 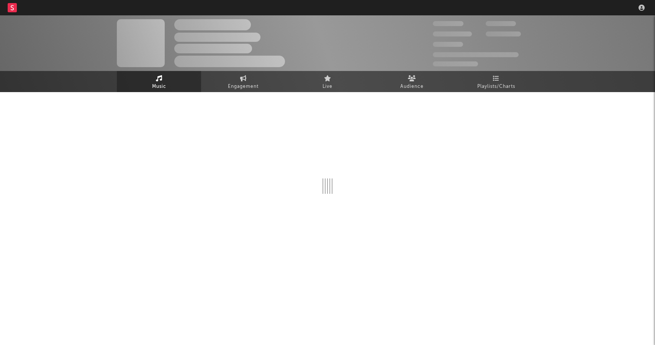 What do you see at coordinates (504, 34) in the screenshot?
I see `span: 1,000,000` at bounding box center [504, 34].